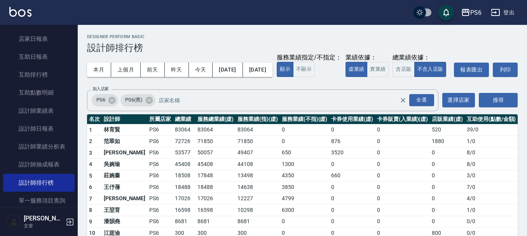 The width and height of the screenshot is (527, 236). What do you see at coordinates (101, 100) in the screenshot?
I see `span: PS6` at bounding box center [101, 100].